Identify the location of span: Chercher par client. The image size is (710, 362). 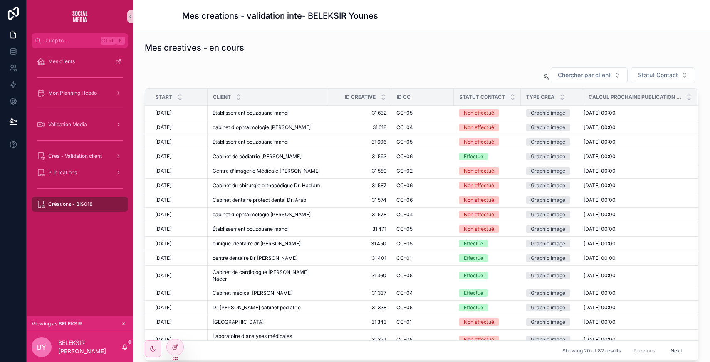
(584, 75).